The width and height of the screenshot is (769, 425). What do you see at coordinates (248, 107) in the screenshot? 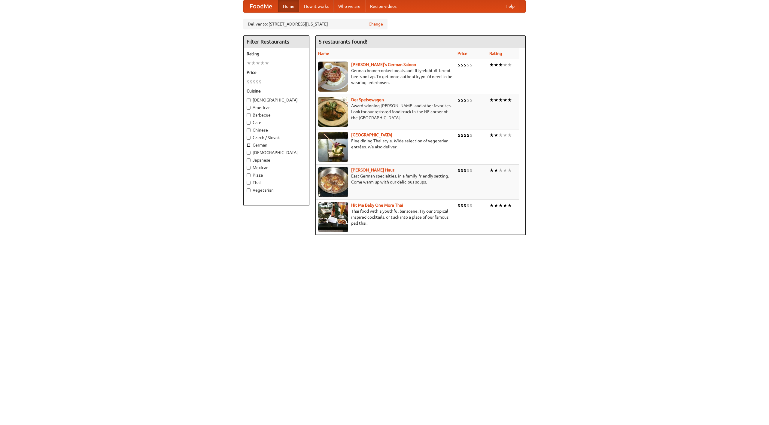
I see `input: American` at bounding box center [248, 107].